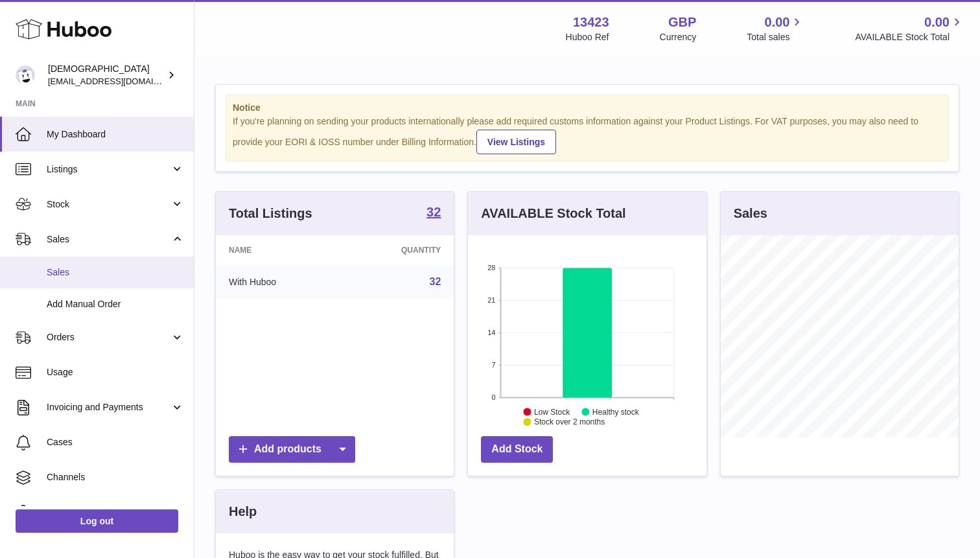  I want to click on text: Low Stock, so click(553, 412).